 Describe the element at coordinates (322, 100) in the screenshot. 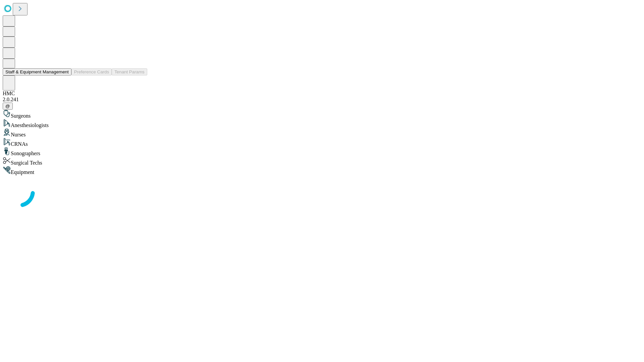

I see `div: 2.0.241` at that location.